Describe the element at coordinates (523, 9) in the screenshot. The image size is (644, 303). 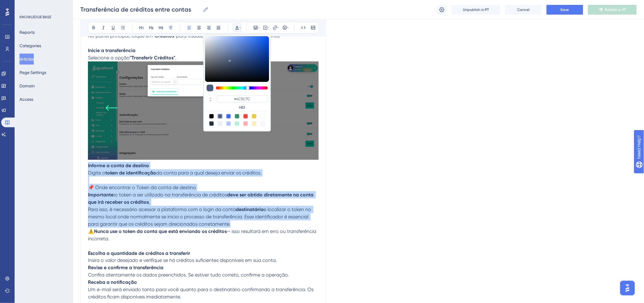
I see `button: Cancel` at that location.